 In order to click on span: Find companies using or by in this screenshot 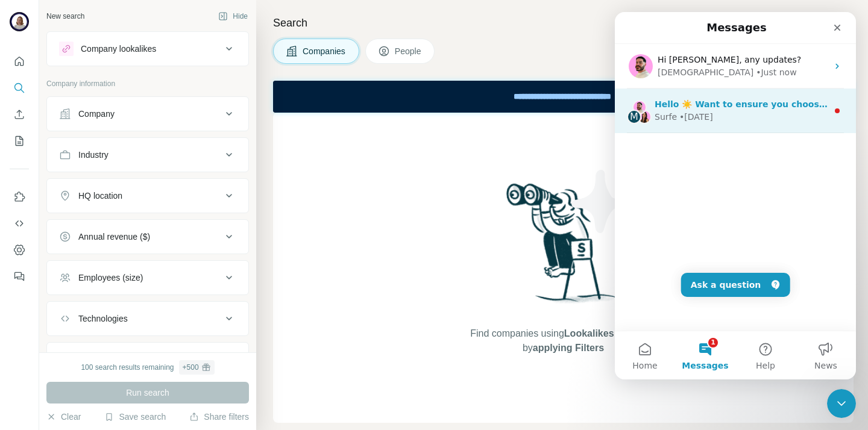, I will do `click(563, 341)`.